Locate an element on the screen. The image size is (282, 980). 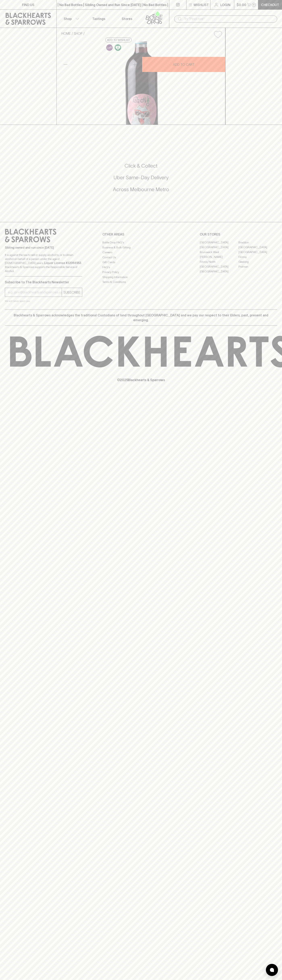
input: Try "Pinot noir" is located at coordinates (229, 19).